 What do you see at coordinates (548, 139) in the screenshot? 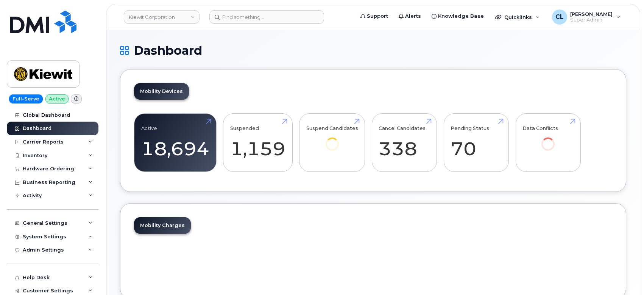
I see `a: Data Conflicts` at bounding box center [548, 139].